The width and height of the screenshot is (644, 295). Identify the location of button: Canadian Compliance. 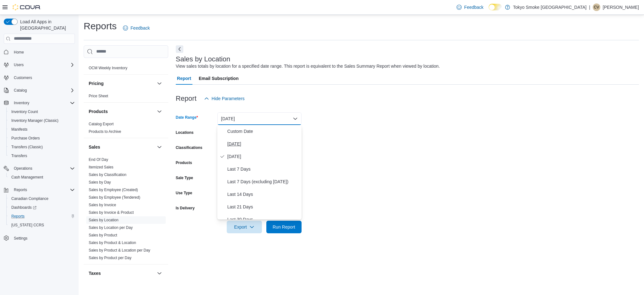
(42, 199).